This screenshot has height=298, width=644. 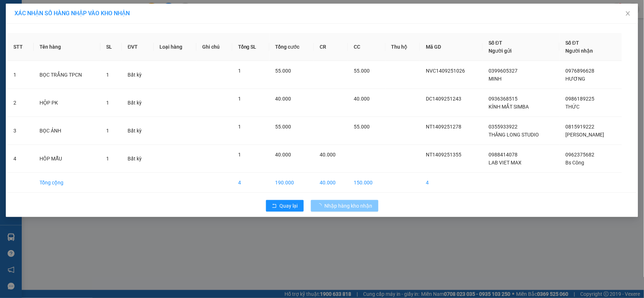 I want to click on span: rollback, so click(x=274, y=206).